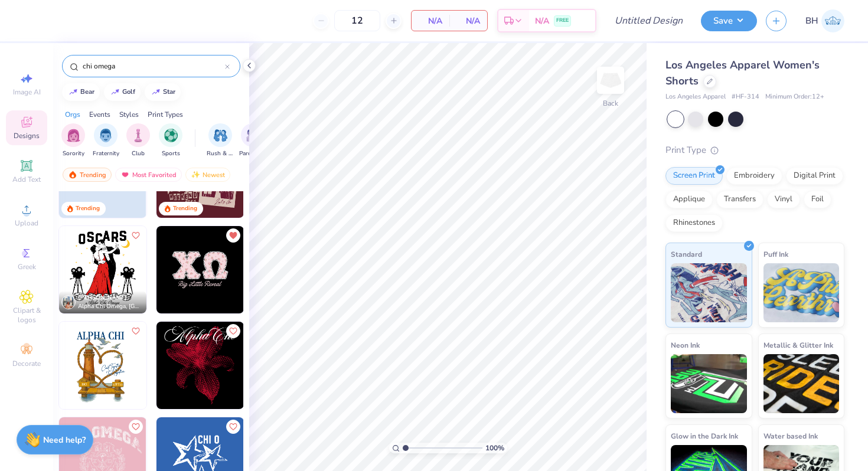  What do you see at coordinates (287, 270) in the screenshot?
I see `img: 88a975d8-71f2-40c3-a495-d96a61357b25` at bounding box center [287, 270].